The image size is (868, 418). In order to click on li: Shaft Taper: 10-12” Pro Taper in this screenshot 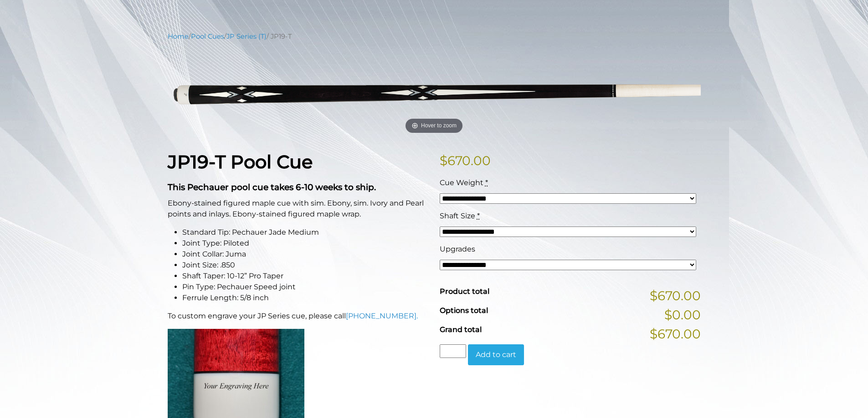, I will do `click(305, 276)`.